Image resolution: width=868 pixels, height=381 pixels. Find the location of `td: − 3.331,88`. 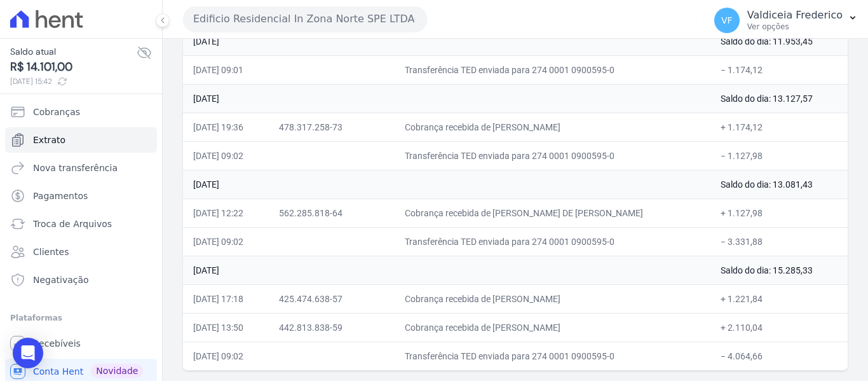

td: − 3.331,88 is located at coordinates (779, 241).